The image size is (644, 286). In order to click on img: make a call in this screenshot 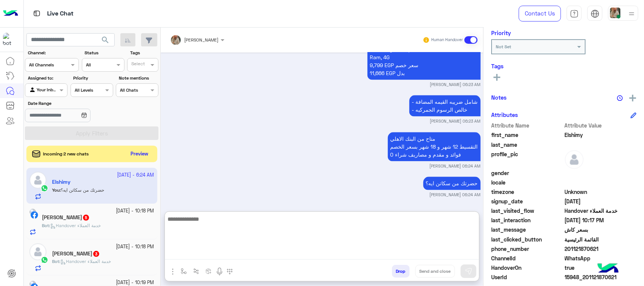, I will do `click(230, 271)`.